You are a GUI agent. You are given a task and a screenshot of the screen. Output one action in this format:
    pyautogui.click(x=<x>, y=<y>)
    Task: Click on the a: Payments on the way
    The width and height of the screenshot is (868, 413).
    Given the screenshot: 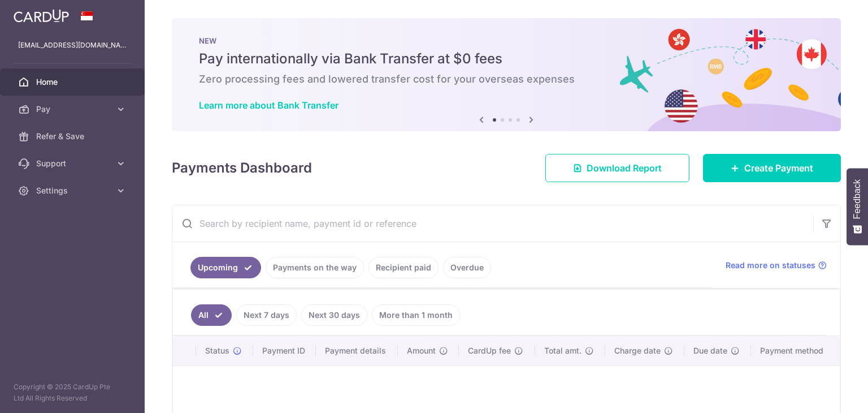 What is the action you would take?
    pyautogui.click(x=315, y=268)
    